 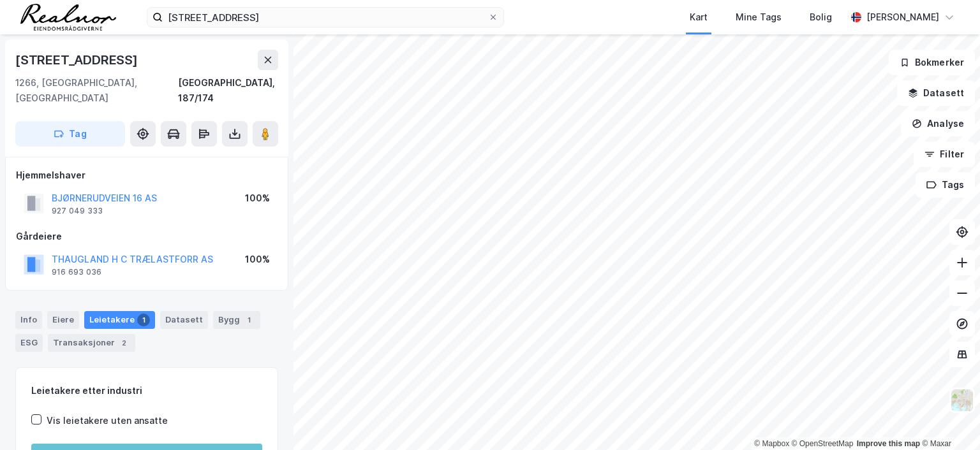 I want to click on div: Leietakere etter industri, so click(x=147, y=391).